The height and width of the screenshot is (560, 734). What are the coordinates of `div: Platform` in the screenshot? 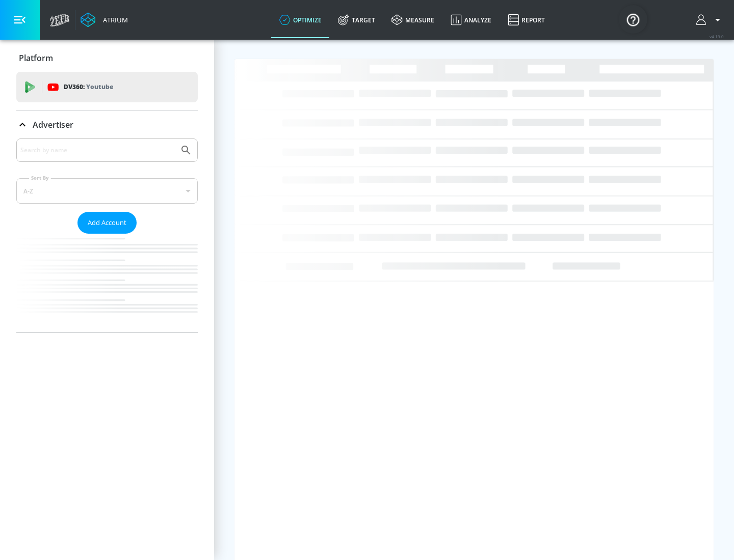 It's located at (107, 58).